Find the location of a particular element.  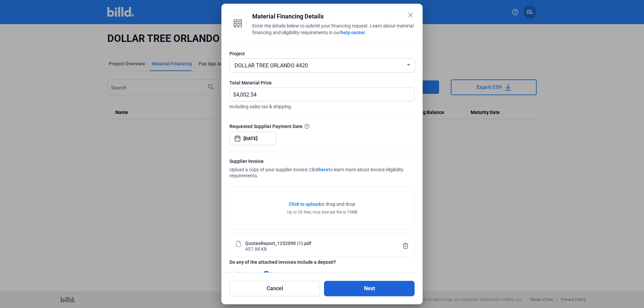

label: Do any of the attached invoices include a deposit? is located at coordinates (322, 263).